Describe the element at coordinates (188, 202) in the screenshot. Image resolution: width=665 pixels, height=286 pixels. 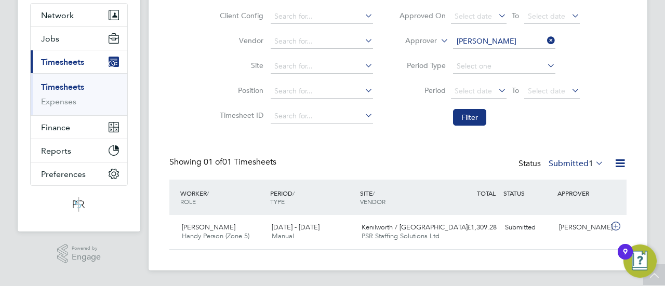
I see `span: ROLE` at that location.